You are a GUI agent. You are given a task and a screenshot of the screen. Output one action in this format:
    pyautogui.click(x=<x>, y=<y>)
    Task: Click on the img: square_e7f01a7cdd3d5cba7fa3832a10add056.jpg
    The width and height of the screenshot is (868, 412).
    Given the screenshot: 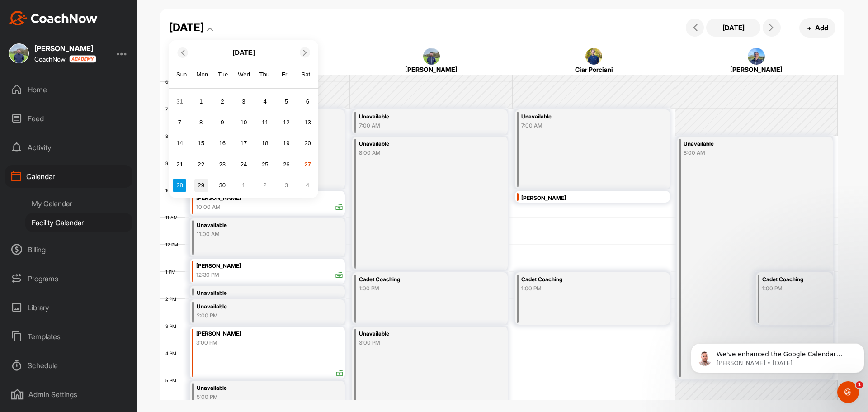 What is the action you would take?
    pyautogui.click(x=19, y=53)
    